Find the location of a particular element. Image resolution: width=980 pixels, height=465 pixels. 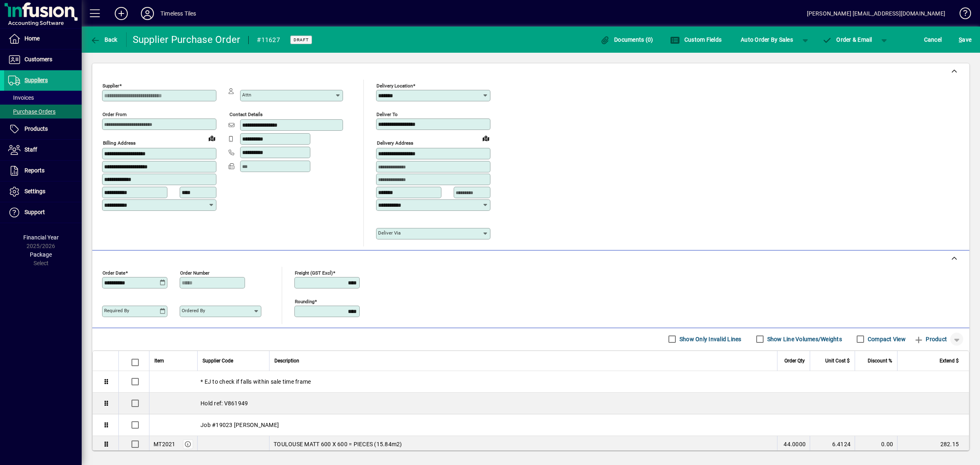

span: Products is located at coordinates (36, 129).